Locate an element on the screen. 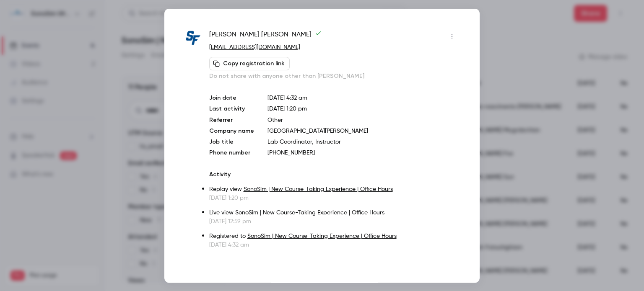 Image resolution: width=644 pixels, height=291 pixels. p: Lab Coordinator, Instructor is located at coordinates (363, 141).